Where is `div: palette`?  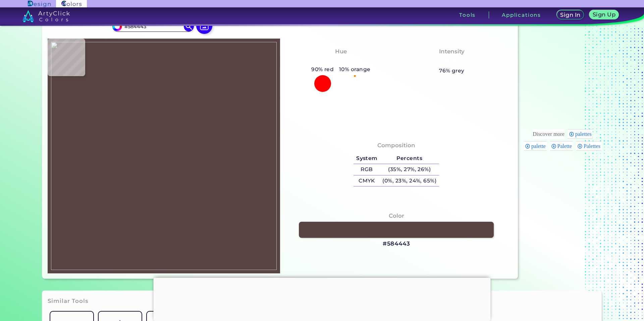 div: palette is located at coordinates (535, 146).